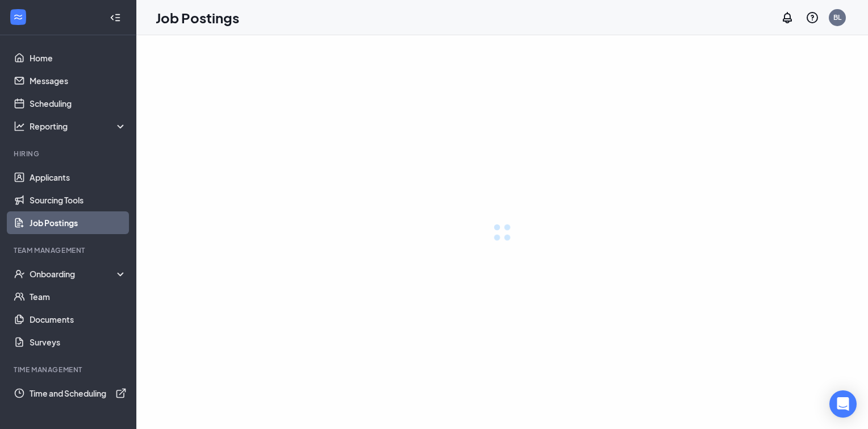  Describe the element at coordinates (115, 18) in the screenshot. I see `svg: Collapse` at that location.